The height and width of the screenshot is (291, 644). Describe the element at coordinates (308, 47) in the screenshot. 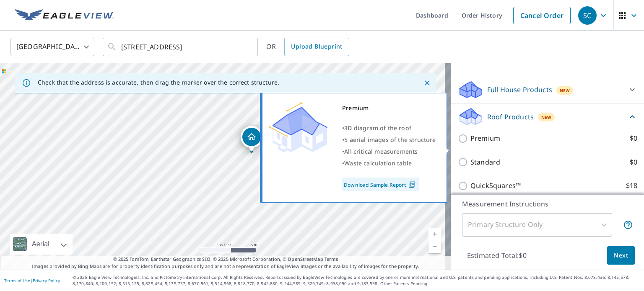

I see `div: OR` at that location.